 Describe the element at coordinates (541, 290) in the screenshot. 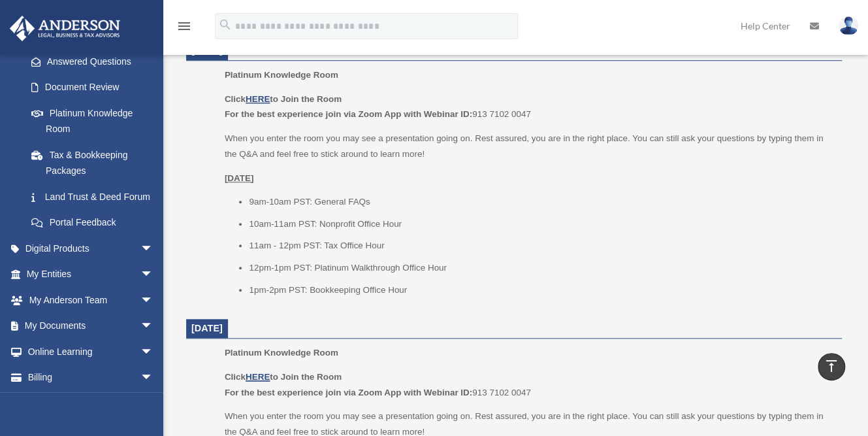

I see `li: 1pm-2pm PST: Bookkeeping Office Hour` at that location.